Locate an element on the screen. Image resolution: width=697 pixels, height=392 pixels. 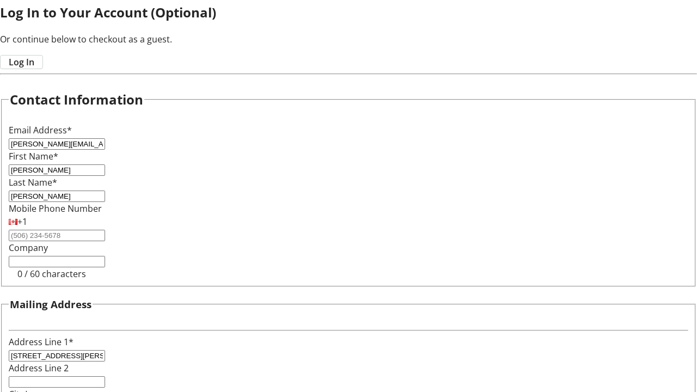
label: Email Address* is located at coordinates (40, 130).